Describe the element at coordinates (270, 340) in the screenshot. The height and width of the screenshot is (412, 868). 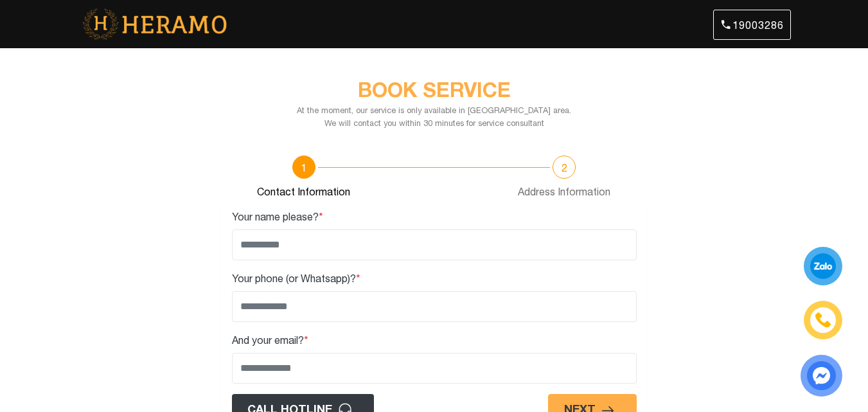
I see `label: And your email?` at that location.